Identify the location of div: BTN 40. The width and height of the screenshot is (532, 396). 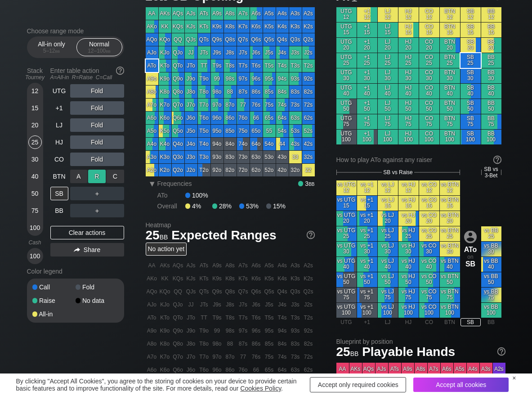
(449, 91).